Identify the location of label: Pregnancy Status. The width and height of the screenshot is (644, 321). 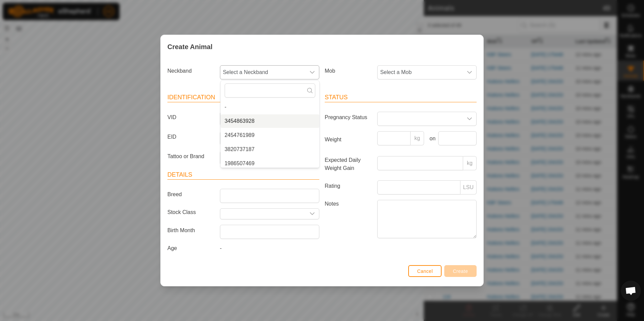
(348, 117).